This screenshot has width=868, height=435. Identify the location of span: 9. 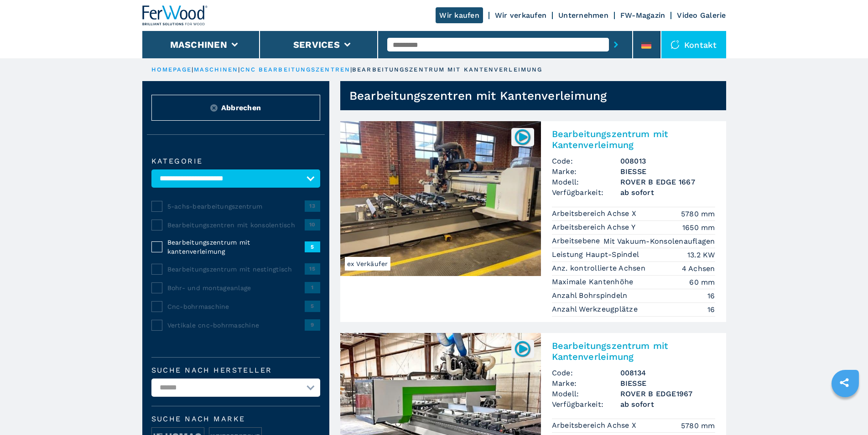
(312, 325).